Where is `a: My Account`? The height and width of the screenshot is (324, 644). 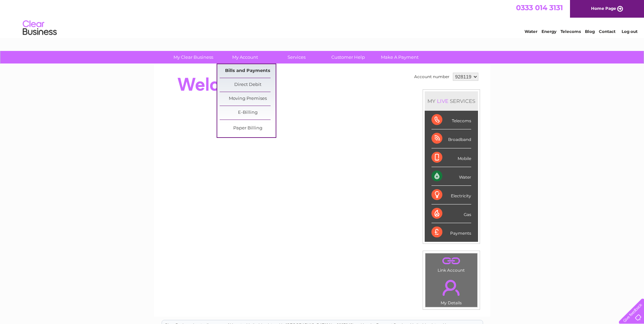
a: My Account is located at coordinates (245, 57).